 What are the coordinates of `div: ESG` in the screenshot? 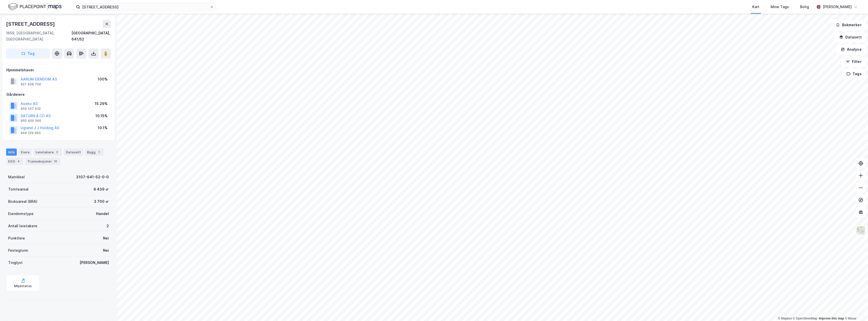 It's located at (14, 161).